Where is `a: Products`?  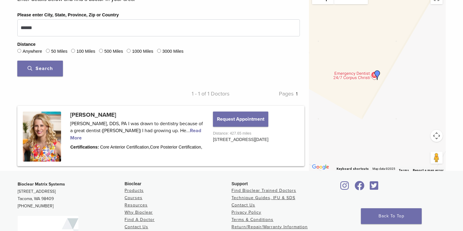 a: Products is located at coordinates (134, 191).